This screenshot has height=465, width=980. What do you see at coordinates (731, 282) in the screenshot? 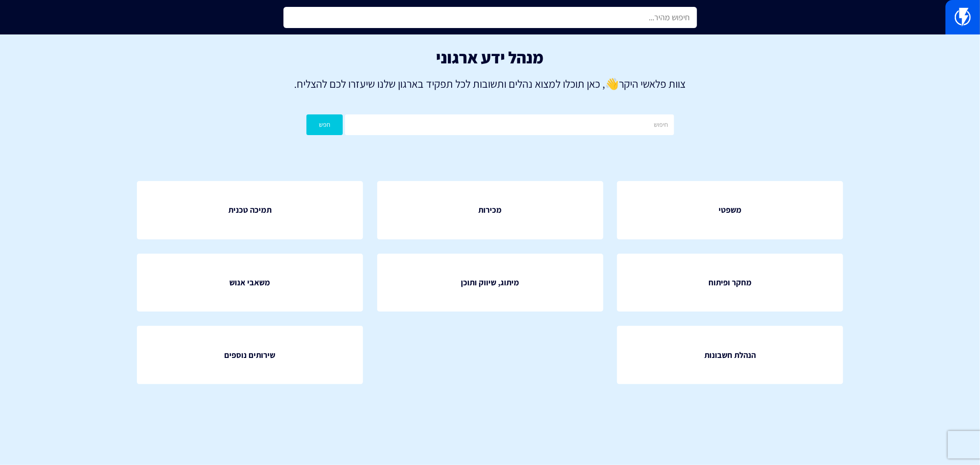
I see `span: מחקר ופיתוח` at bounding box center [731, 282].